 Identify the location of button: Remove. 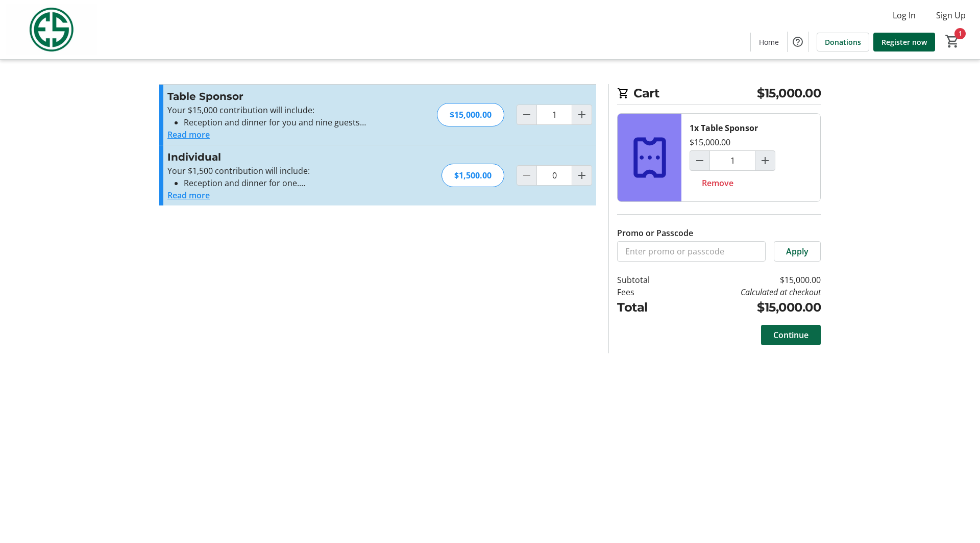
(718, 183).